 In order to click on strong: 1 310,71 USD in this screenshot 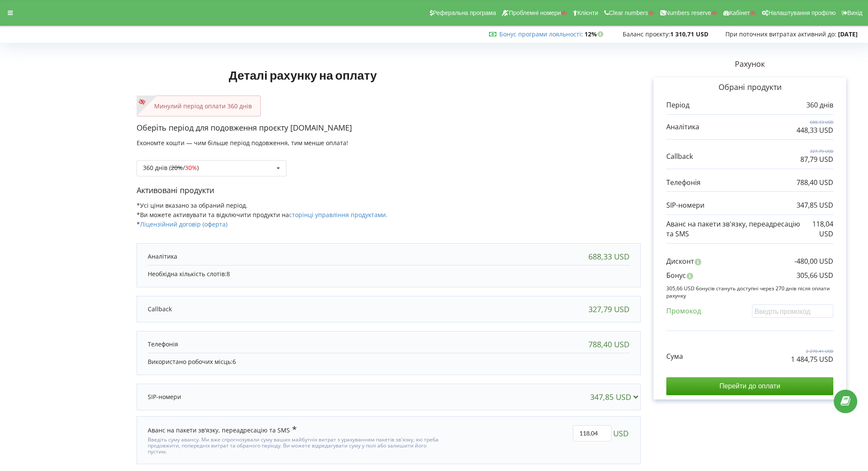, I will do `click(689, 34)`.